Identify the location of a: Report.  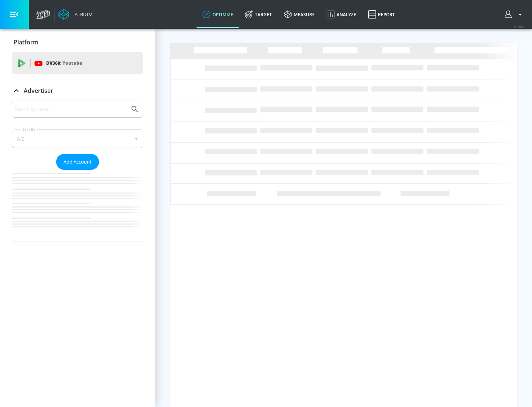
(382, 15).